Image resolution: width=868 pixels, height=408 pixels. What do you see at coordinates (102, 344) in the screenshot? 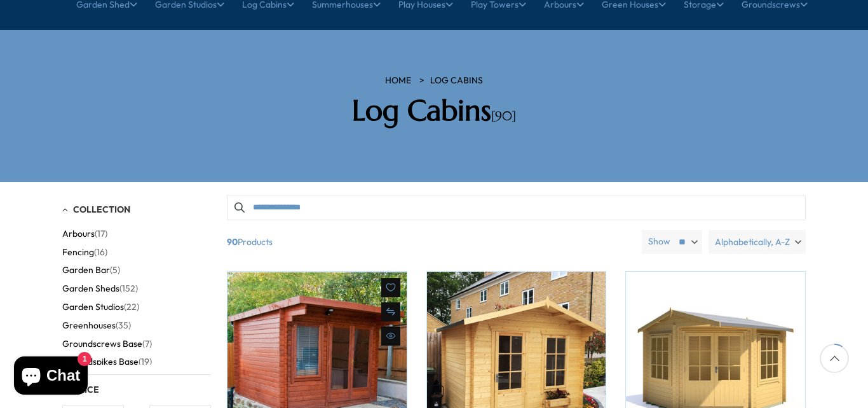
I see `span: Groundscrews Base` at bounding box center [102, 344].